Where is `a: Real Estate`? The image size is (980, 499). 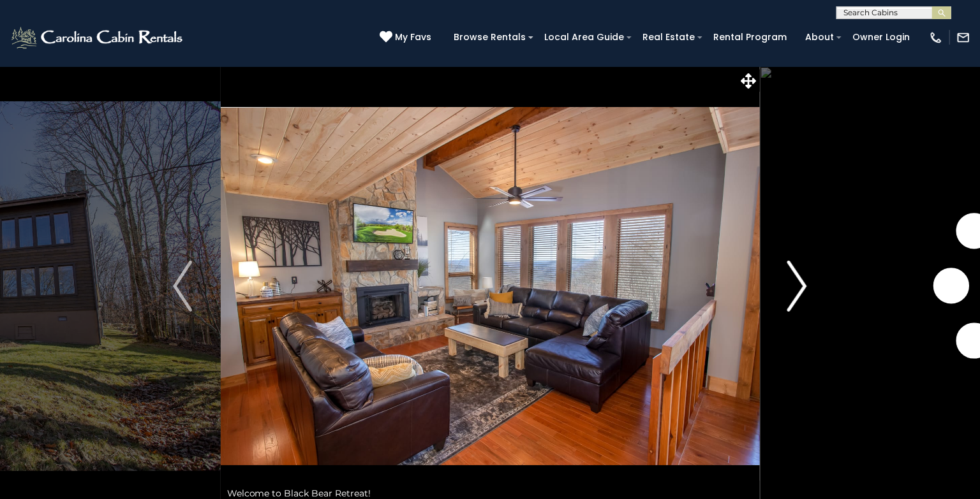
a: Real Estate is located at coordinates (669, 37).